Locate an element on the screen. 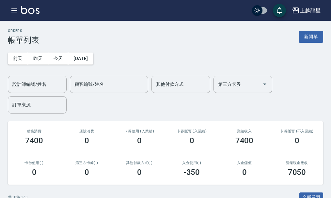 The width and height of the screenshot is (331, 198). img: Logo is located at coordinates (30, 10).